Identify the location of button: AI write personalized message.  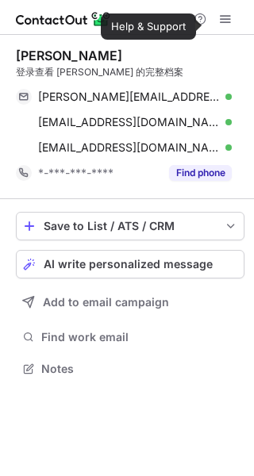
(130, 264).